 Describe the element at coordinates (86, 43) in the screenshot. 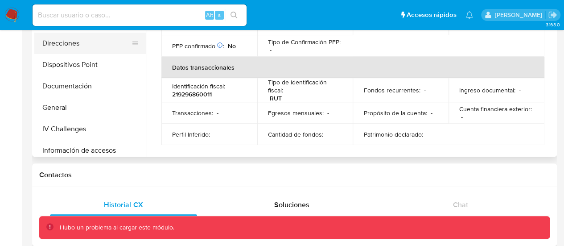

I see `button: Direcciones` at that location.